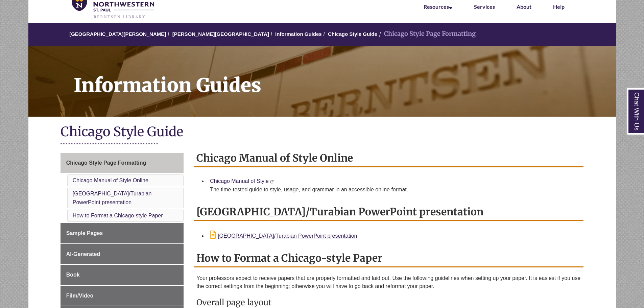  I want to click on a: Book, so click(122, 274).